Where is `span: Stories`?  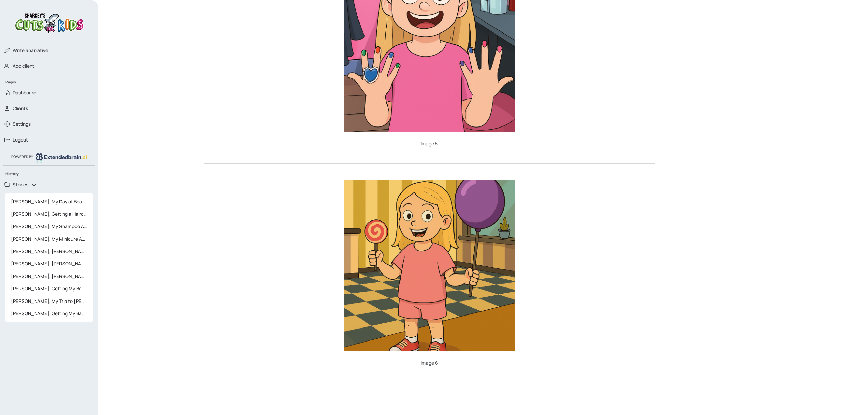
span: Stories is located at coordinates (21, 185).